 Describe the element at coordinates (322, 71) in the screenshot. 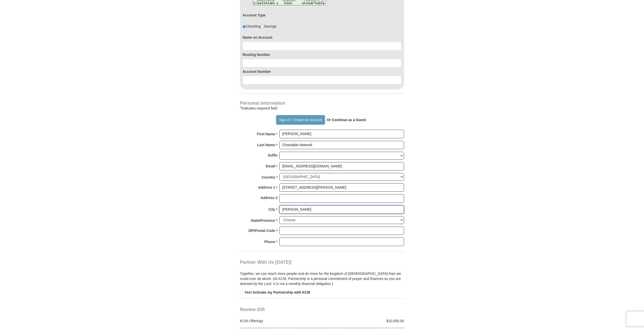

I see `label: Account Number` at that location.